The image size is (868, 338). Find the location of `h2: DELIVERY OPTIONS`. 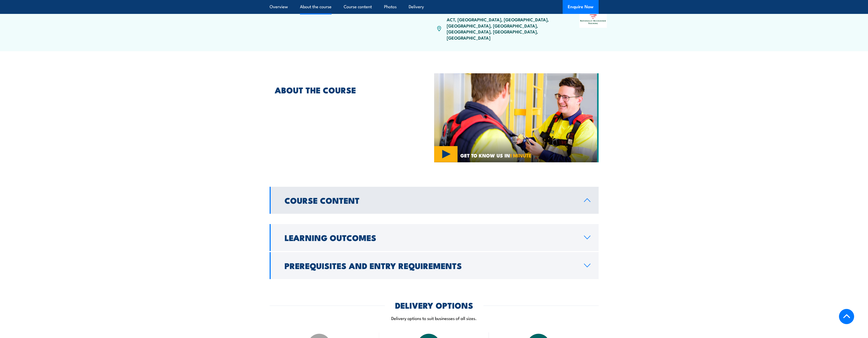

h2: DELIVERY OPTIONS is located at coordinates (434, 305).